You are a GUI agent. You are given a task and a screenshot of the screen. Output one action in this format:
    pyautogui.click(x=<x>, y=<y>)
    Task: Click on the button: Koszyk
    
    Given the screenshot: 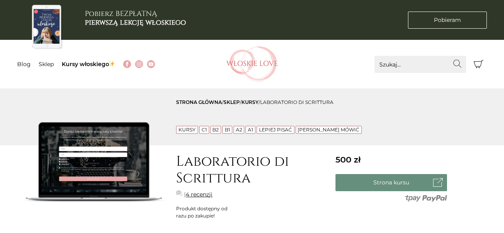 What is the action you would take?
    pyautogui.click(x=479, y=64)
    